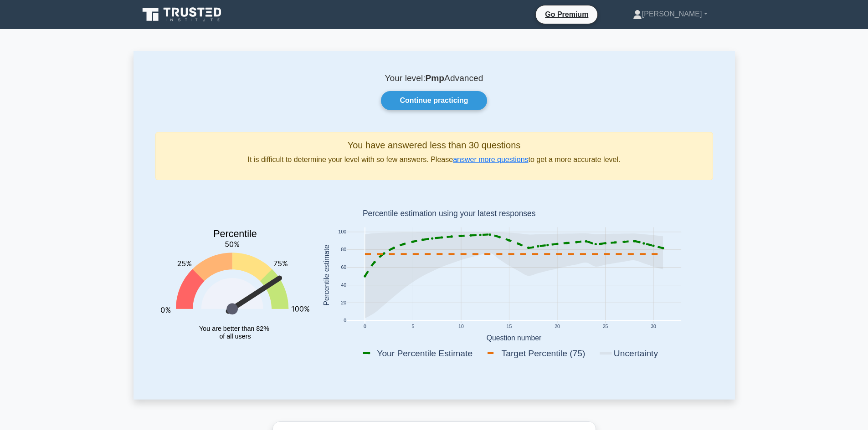  Describe the element at coordinates (434, 100) in the screenshot. I see `a: Continue practicing` at that location.